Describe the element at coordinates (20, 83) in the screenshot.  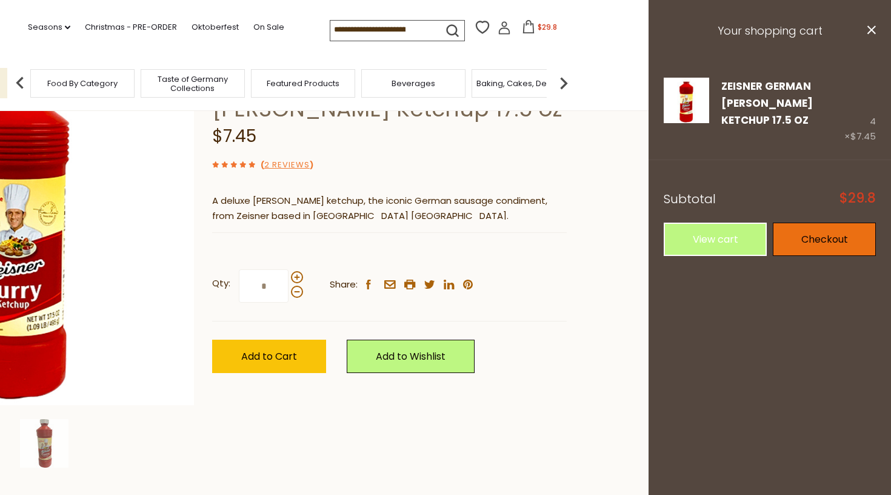
I see `img: previous arrow` at that location.